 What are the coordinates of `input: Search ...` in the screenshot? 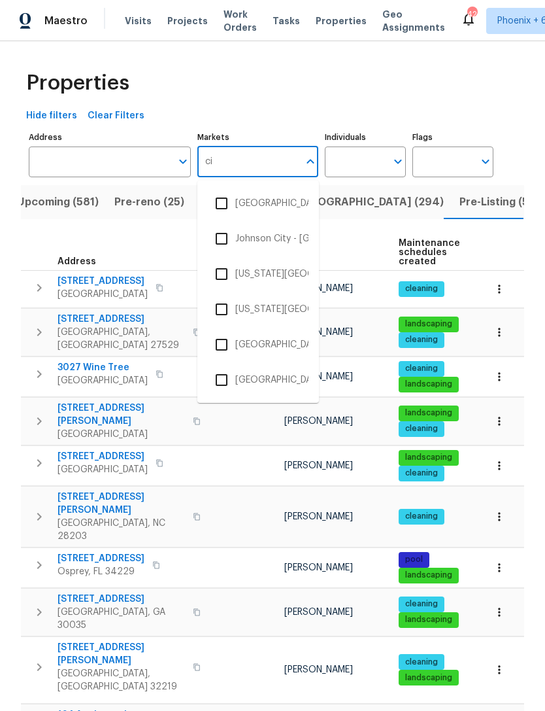 It's located at (249, 162).